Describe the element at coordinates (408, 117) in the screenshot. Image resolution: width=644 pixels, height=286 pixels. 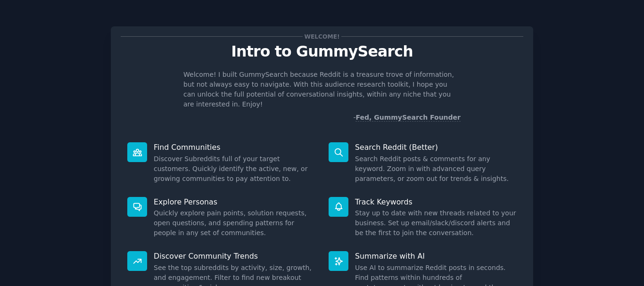
I see `a: Fed, GummySearch Founder` at that location.